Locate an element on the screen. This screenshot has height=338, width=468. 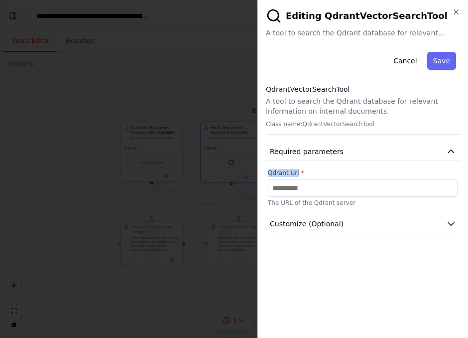
span: Required parameters is located at coordinates (307, 151).